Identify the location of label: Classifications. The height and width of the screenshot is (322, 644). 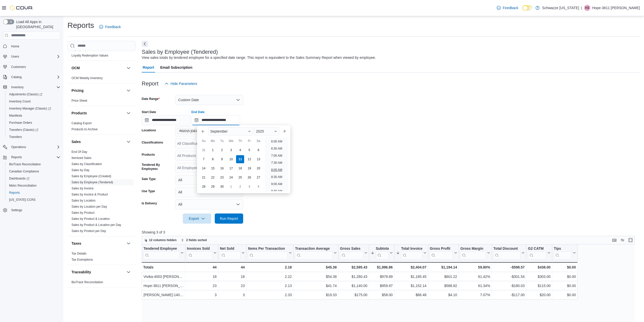
(152, 142).